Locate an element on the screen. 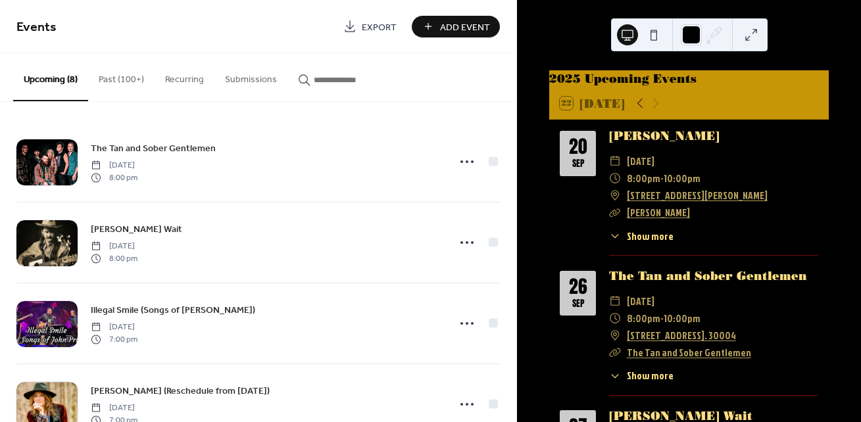 The height and width of the screenshot is (422, 861). button: Upcoming (8) is located at coordinates (51, 77).